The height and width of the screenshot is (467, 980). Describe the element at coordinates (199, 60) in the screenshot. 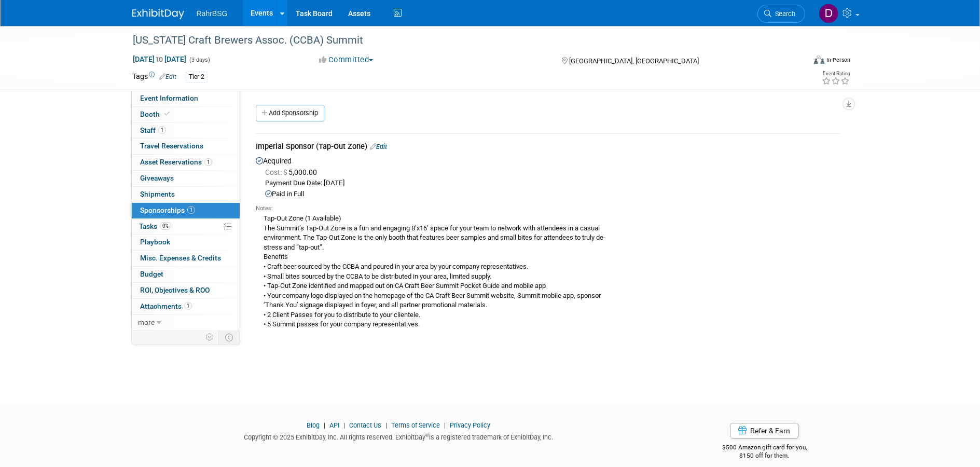

I see `span: (3 days)` at that location.